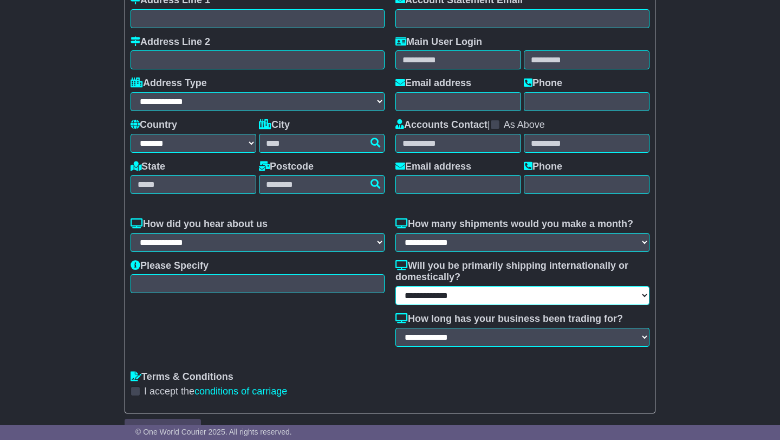 The height and width of the screenshot is (440, 780). Describe the element at coordinates (168, 83) in the screenshot. I see `label: Address Type` at that location.